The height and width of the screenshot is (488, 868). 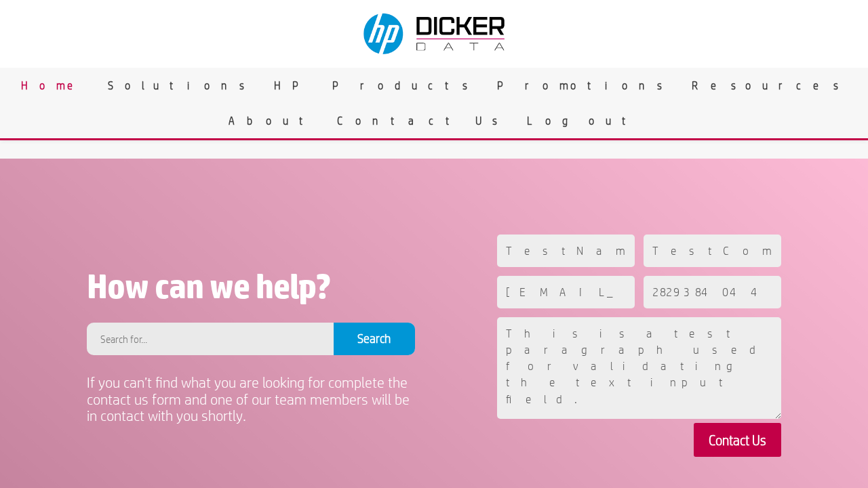 What do you see at coordinates (584, 121) in the screenshot?
I see `a: Logout` at bounding box center [584, 121].